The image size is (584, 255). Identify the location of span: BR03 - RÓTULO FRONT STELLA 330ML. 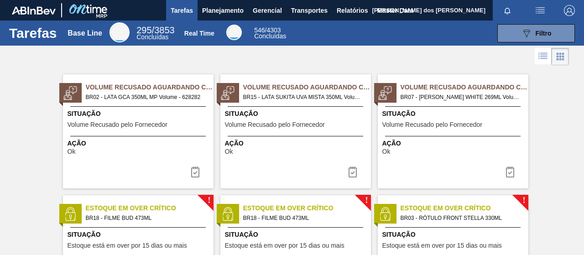
(461, 218).